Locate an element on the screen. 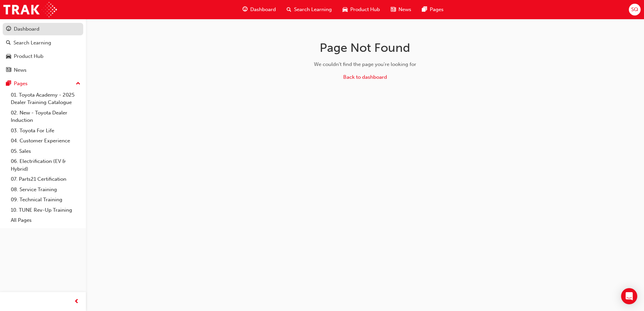 Image resolution: width=644 pixels, height=311 pixels. a: All Pages is located at coordinates (46, 220).